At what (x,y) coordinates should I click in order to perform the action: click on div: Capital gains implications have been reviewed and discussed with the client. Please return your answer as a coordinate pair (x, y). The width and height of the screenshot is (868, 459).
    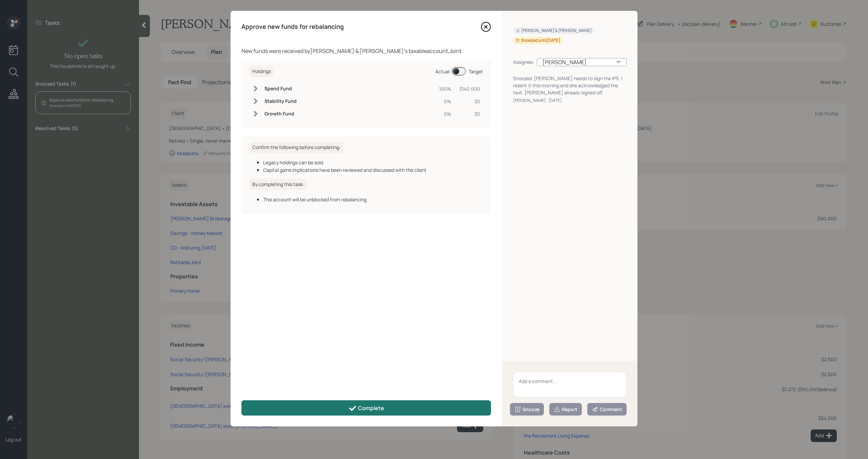
    Looking at the image, I should click on (372, 170).